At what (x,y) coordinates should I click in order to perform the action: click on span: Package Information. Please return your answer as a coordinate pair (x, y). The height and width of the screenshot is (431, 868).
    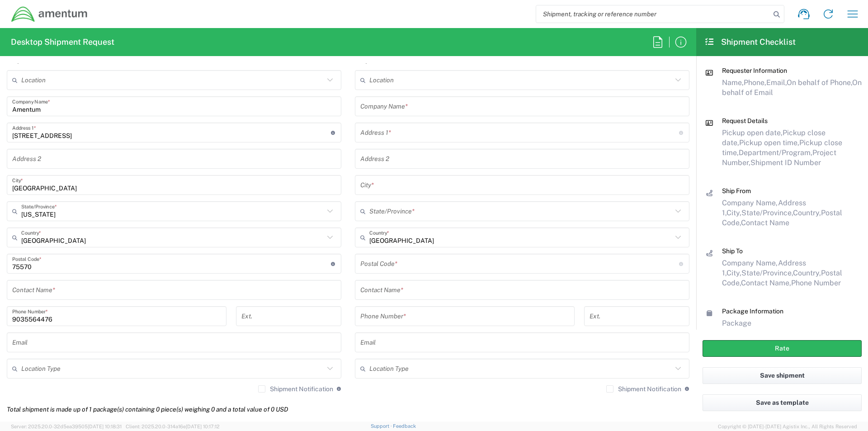
    Looking at the image, I should click on (752, 311).